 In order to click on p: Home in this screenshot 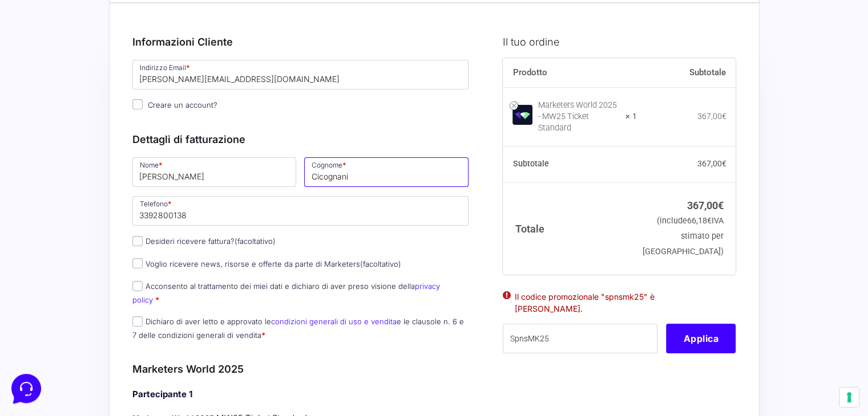, I will do `click(44, 332)`.